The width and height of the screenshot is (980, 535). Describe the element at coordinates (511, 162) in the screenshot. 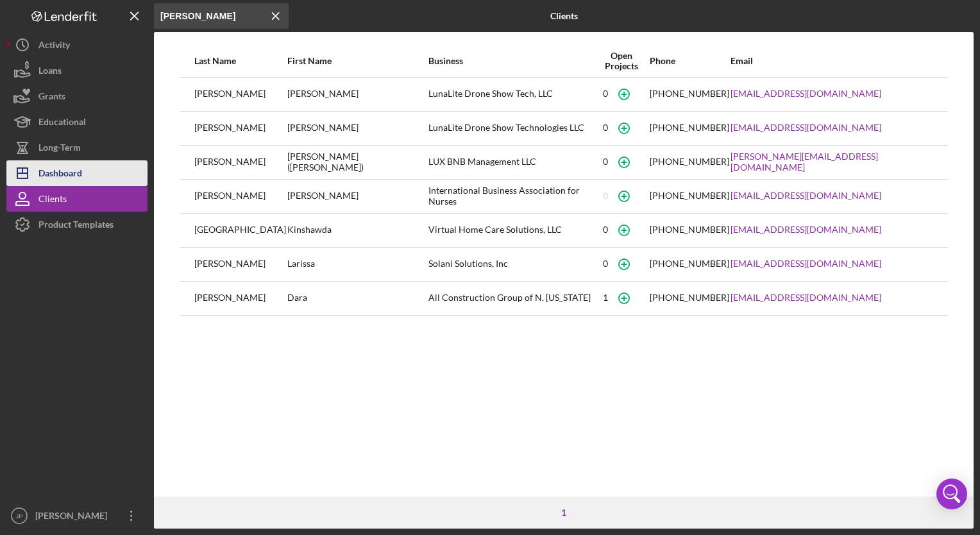

I see `div: LUX BNB Management LLC` at that location.